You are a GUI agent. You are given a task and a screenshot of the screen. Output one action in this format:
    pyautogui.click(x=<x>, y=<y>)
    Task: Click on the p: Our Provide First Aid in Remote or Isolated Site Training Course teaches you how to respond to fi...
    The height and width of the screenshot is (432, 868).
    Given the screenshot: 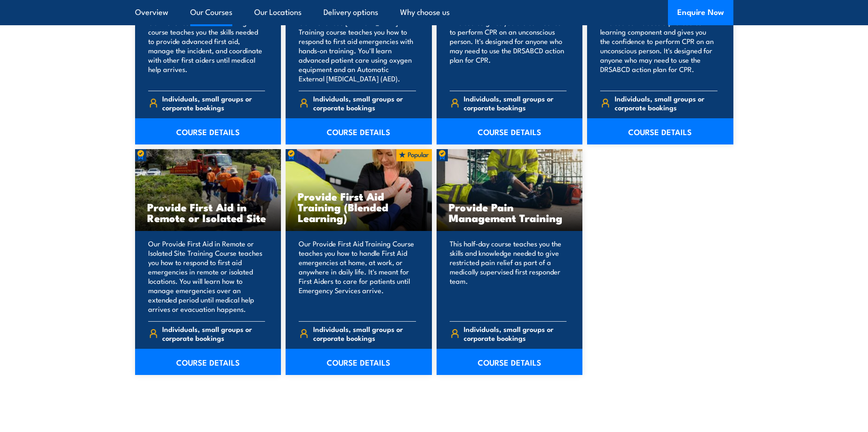 What is the action you would take?
    pyautogui.click(x=207, y=276)
    